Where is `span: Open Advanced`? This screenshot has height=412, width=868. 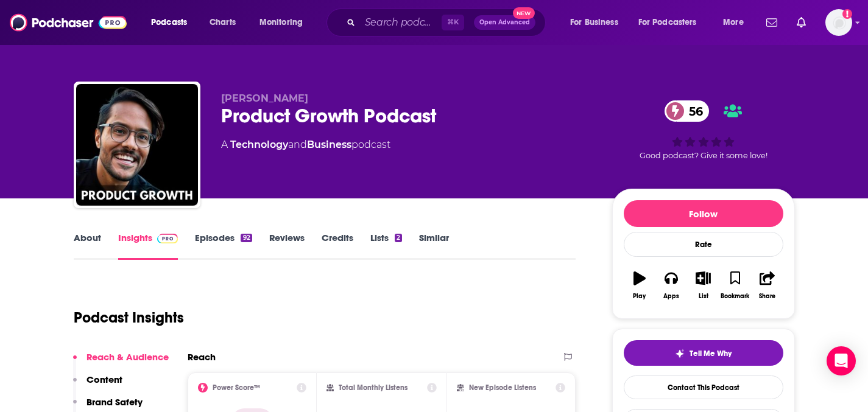 span: Open Advanced is located at coordinates (504, 22).